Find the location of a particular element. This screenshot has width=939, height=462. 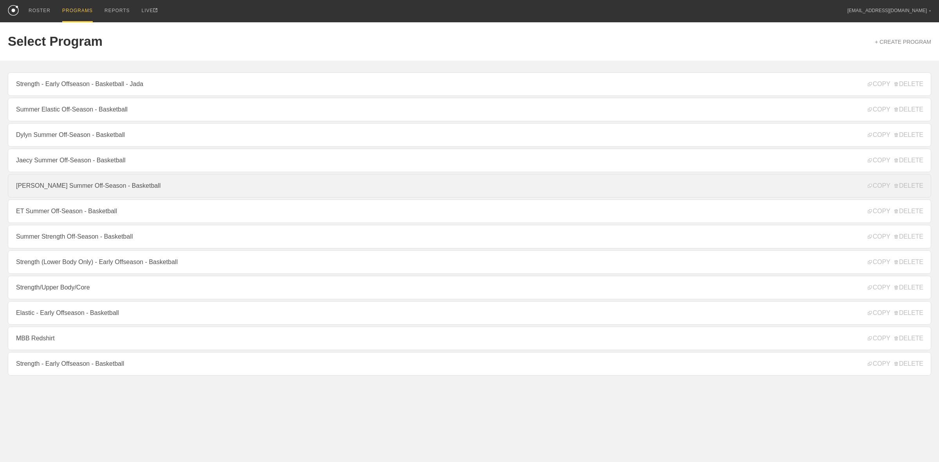

a: Jaecy Summer Off-Season - Basketball is located at coordinates (469, 160).